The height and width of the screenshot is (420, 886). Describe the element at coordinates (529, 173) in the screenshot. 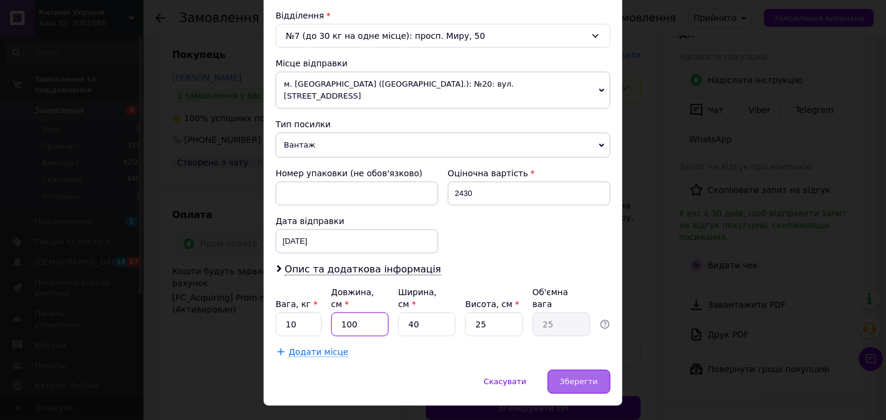

I see `div: Оціночна вартість` at that location.